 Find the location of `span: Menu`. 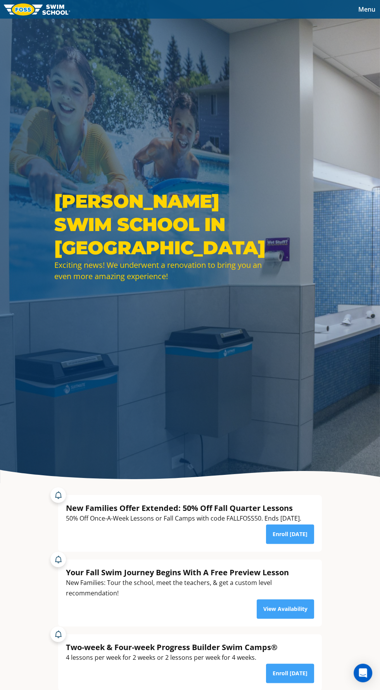

span: Menu is located at coordinates (367, 9).